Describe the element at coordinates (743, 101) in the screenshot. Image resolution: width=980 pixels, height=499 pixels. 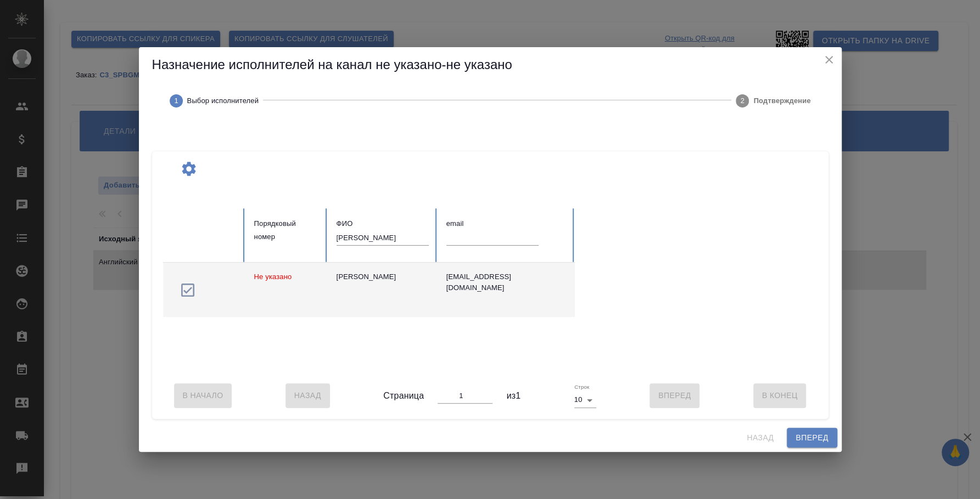
I see `text: 2` at that location.